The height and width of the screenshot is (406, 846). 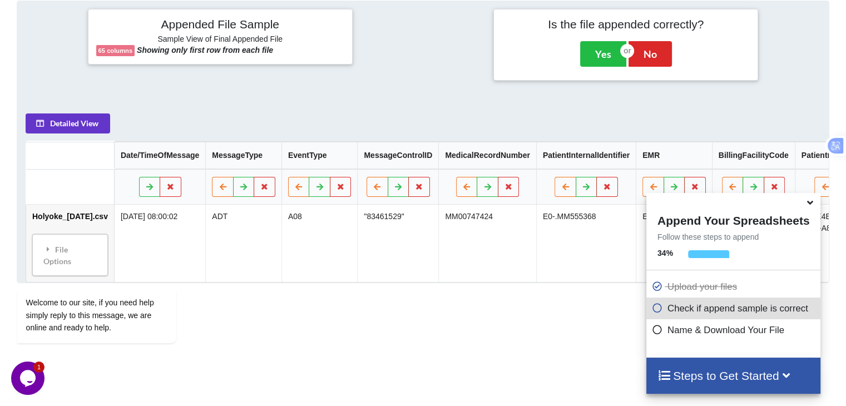 What do you see at coordinates (398, 155) in the screenshot?
I see `th: MessageControlID` at bounding box center [398, 155].